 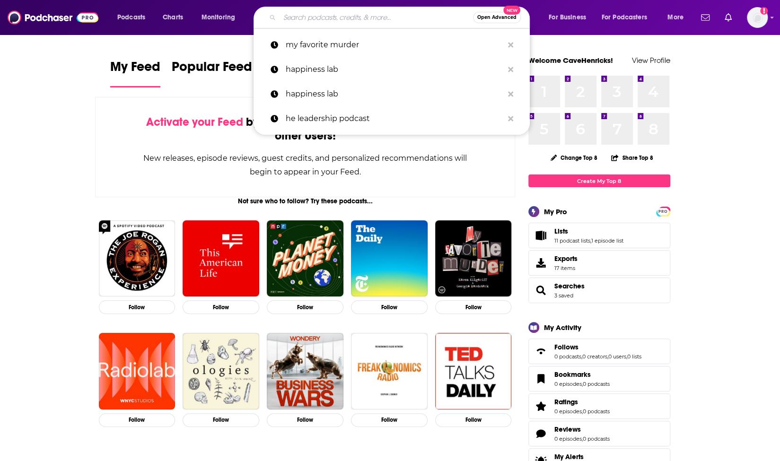 What do you see at coordinates (173, 18) in the screenshot?
I see `a: Charts` at bounding box center [173, 18].